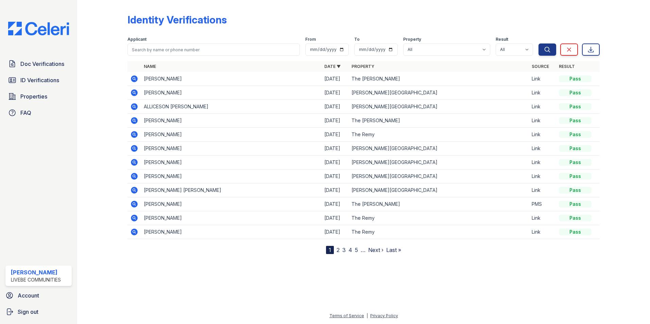 The height and width of the screenshot is (324, 650). What do you see at coordinates (332, 66) in the screenshot?
I see `a: Date ▼` at bounding box center [332, 66].